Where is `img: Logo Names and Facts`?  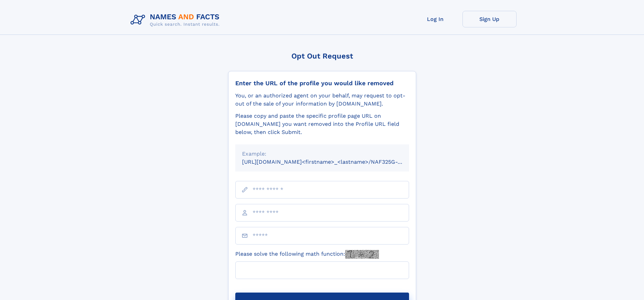
img: Logo Names and Facts is located at coordinates (176, 20).